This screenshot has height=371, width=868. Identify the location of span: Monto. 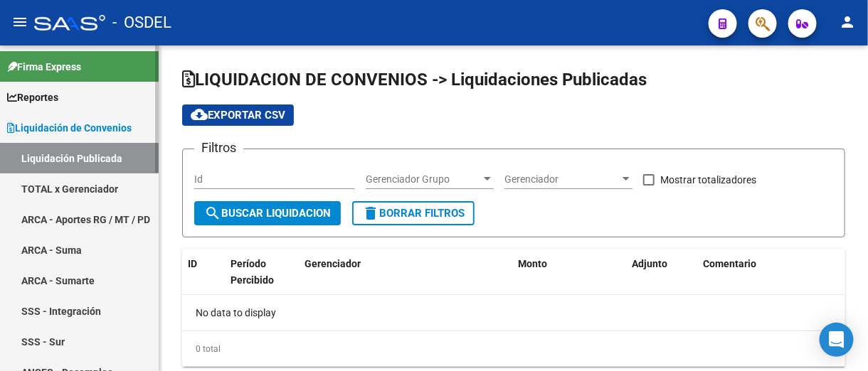
(532, 263).